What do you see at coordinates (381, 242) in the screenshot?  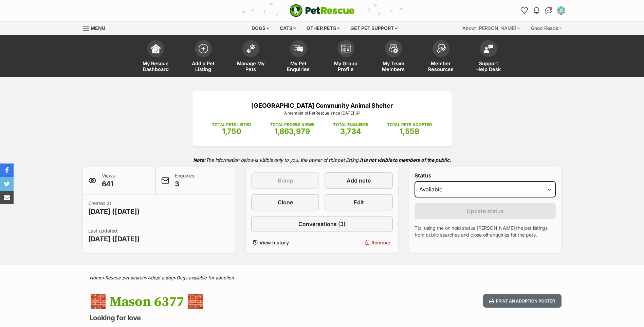 I see `span: Remove` at bounding box center [381, 242].